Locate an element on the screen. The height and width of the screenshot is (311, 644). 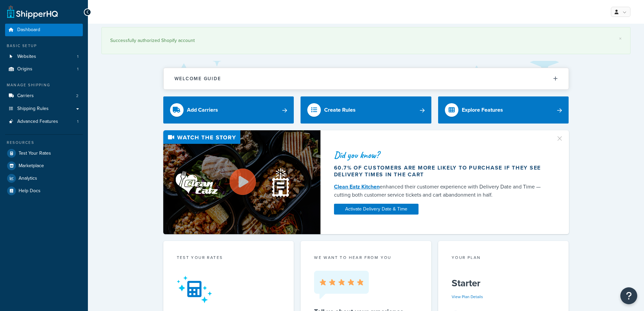
h5: Starter is located at coordinates (503, 283).